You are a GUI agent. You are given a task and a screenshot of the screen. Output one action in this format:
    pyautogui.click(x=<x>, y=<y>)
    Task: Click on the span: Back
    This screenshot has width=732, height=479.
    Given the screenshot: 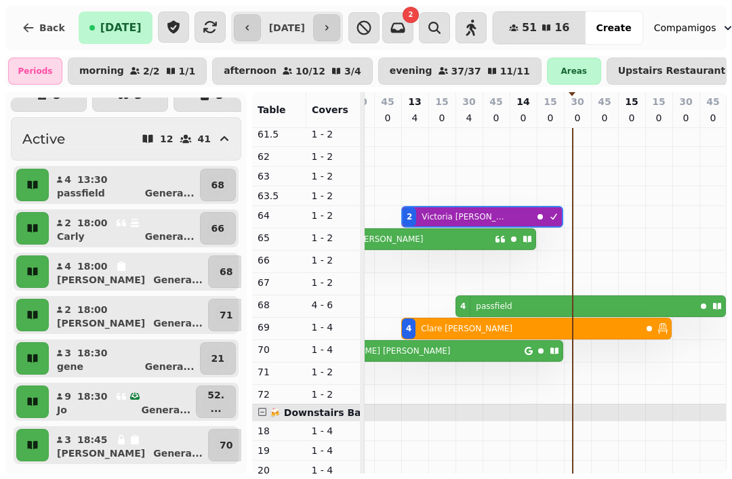 What is the action you would take?
    pyautogui.click(x=52, y=28)
    